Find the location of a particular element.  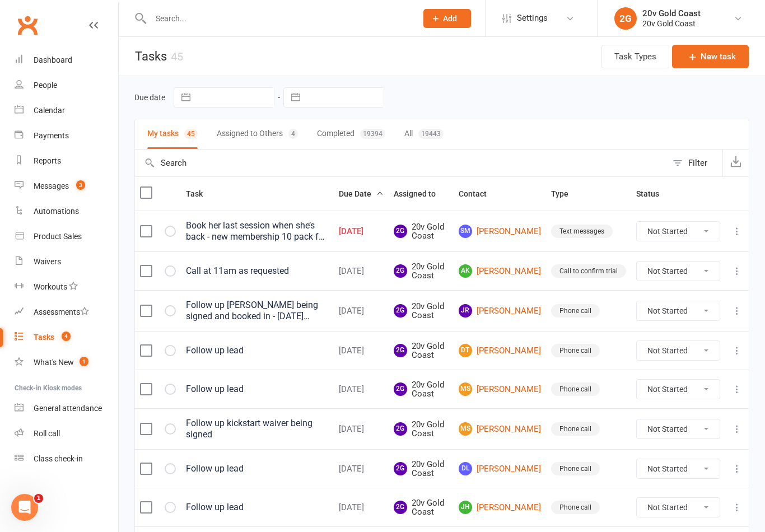

a: Payments is located at coordinates (66, 136).